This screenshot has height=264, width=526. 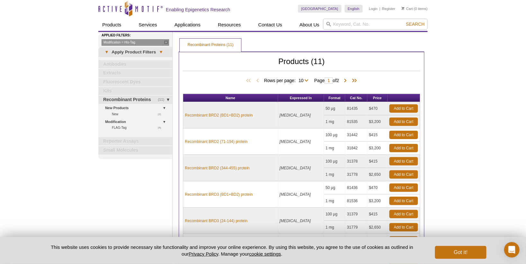 What do you see at coordinates (301, 98) in the screenshot?
I see `th: Expressed In` at bounding box center [301, 98].